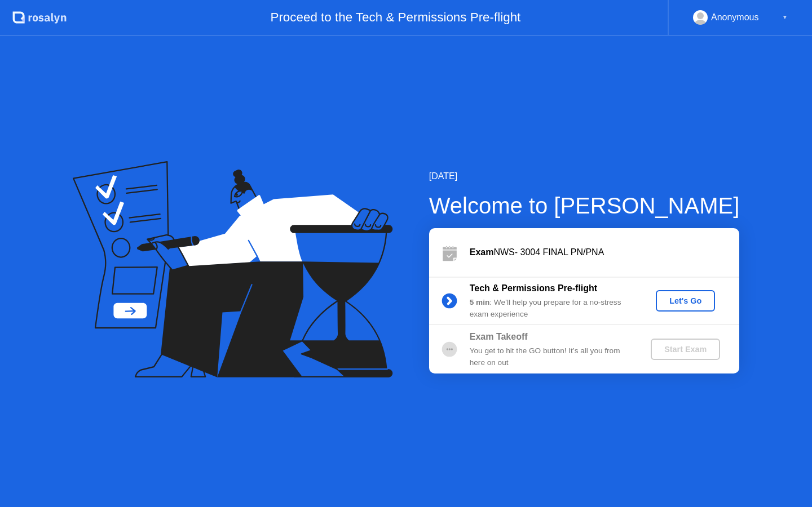 This screenshot has width=812, height=507. I want to click on b: Exam Takeoff, so click(498, 336).